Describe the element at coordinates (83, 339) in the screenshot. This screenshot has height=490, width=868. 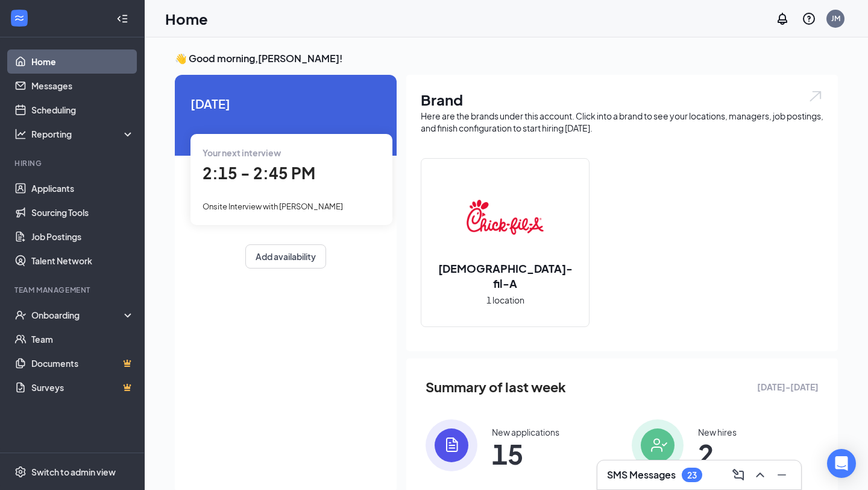
I see `a: Team` at that location.